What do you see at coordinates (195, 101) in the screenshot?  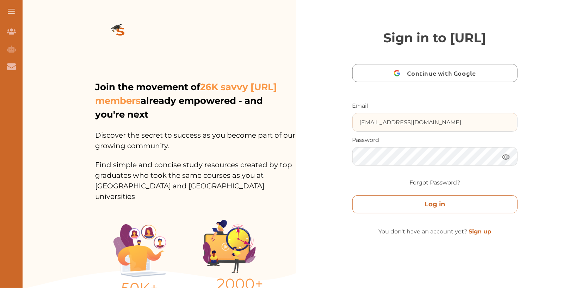 I see `p: Join the movement of already empowered - and you're next` at bounding box center [195, 101].